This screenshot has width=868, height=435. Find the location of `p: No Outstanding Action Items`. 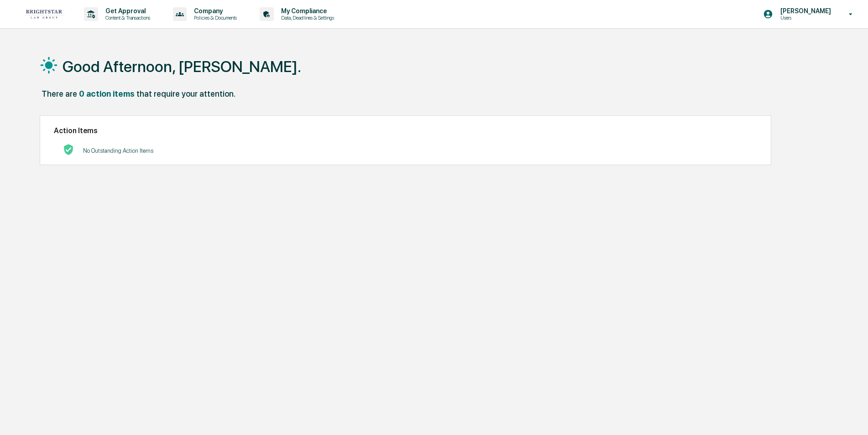

p: No Outstanding Action Items is located at coordinates (118, 151).